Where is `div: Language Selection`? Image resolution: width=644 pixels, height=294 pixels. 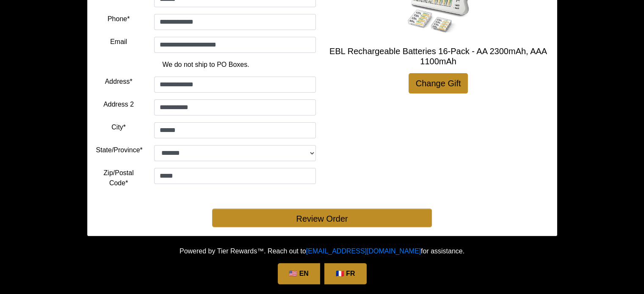 div: Language Selection is located at coordinates (322, 274).